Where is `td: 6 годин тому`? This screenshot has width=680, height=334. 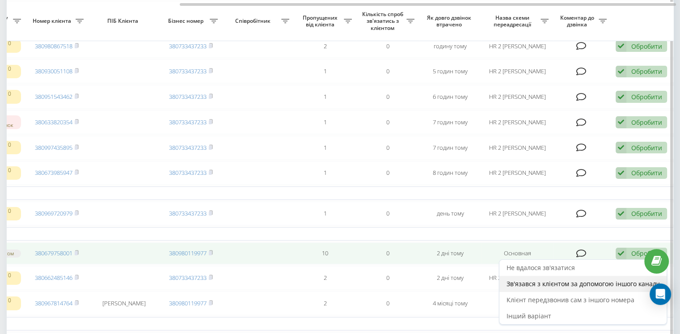
td: 6 годин тому is located at coordinates (450, 97).